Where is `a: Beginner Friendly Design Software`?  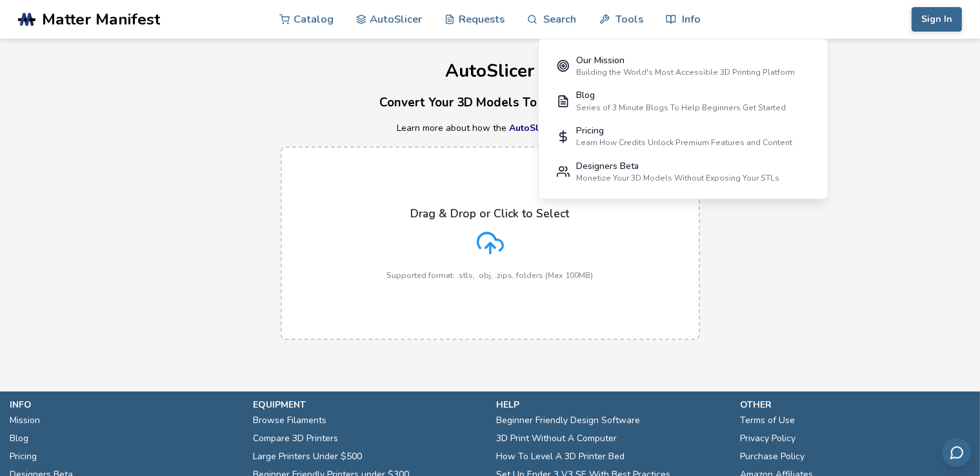
a: Beginner Friendly Design Software is located at coordinates (568, 421).